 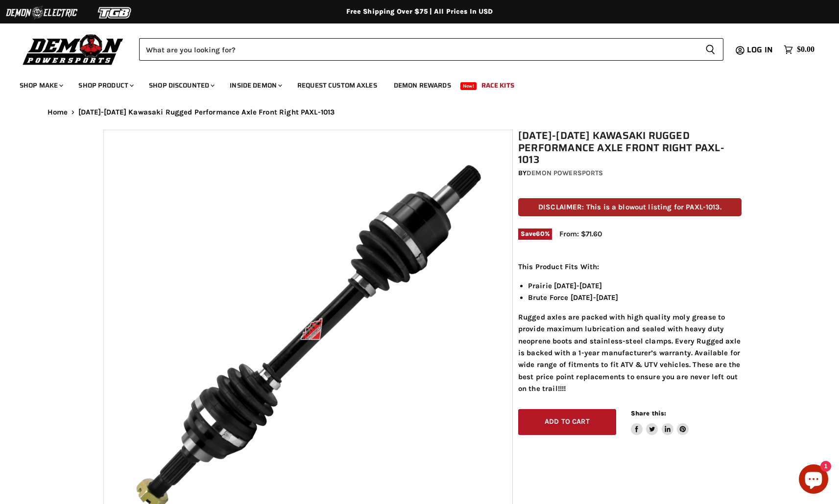 I want to click on a: Log in, so click(x=761, y=50).